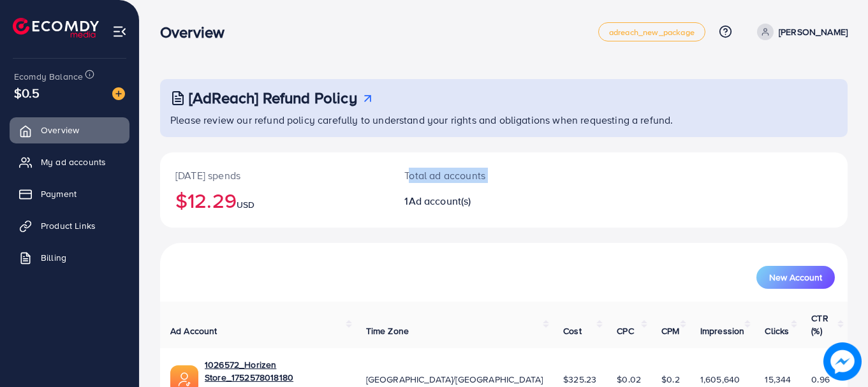 Image resolution: width=868 pixels, height=387 pixels. Describe the element at coordinates (777, 331) in the screenshot. I see `span: Clicks` at that location.